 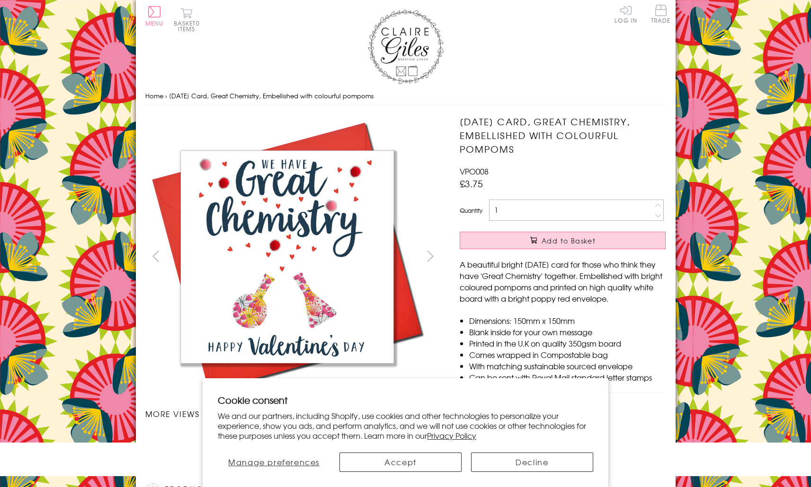 I want to click on button: Basket0 items, so click(x=186, y=19).